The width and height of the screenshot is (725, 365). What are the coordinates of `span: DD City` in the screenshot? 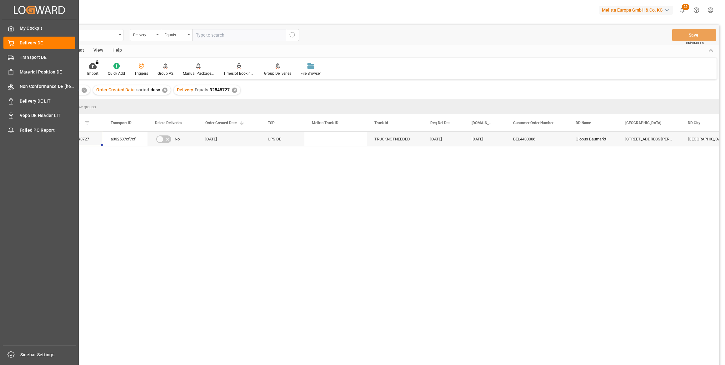 It's located at (694, 123).